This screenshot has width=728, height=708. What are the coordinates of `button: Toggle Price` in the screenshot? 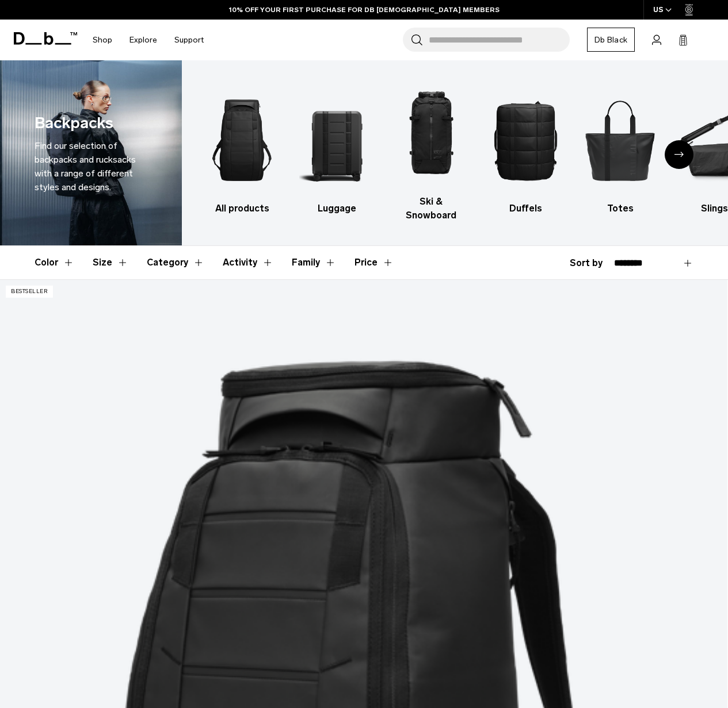 It's located at (374, 263).